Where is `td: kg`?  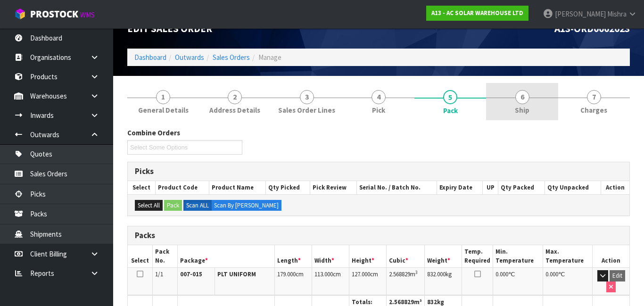
td: kg is located at coordinates (443, 282).